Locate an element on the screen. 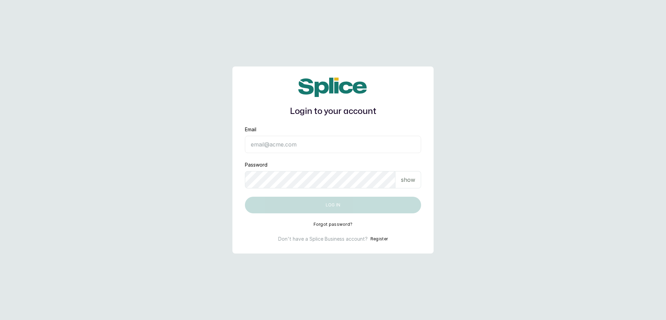 Image resolution: width=666 pixels, height=320 pixels. button: Log in is located at coordinates (333, 205).